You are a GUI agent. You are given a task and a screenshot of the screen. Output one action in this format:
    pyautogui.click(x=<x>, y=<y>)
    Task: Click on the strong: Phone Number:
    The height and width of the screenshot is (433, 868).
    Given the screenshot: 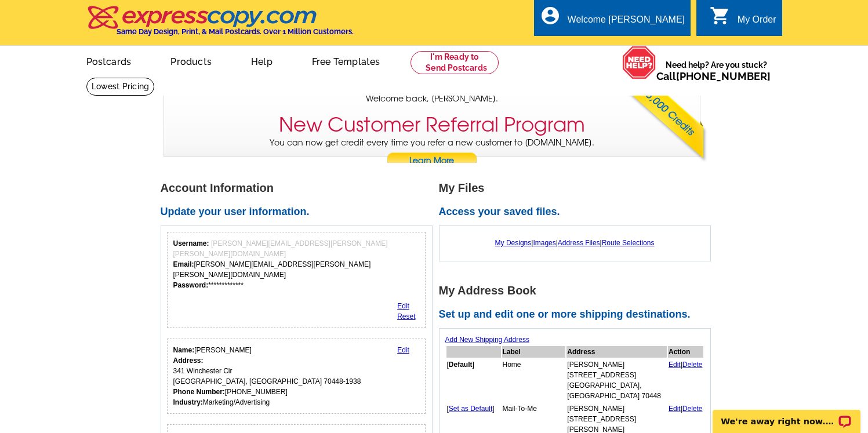 What is the action you would take?
    pyautogui.click(x=199, y=392)
    